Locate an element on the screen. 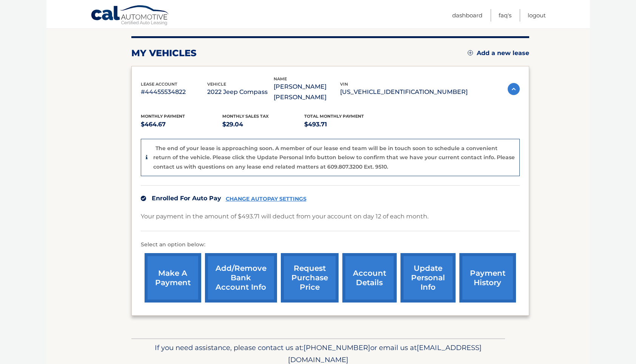 The width and height of the screenshot is (636, 364). span: Monthly sales Tax is located at coordinates (245, 116).